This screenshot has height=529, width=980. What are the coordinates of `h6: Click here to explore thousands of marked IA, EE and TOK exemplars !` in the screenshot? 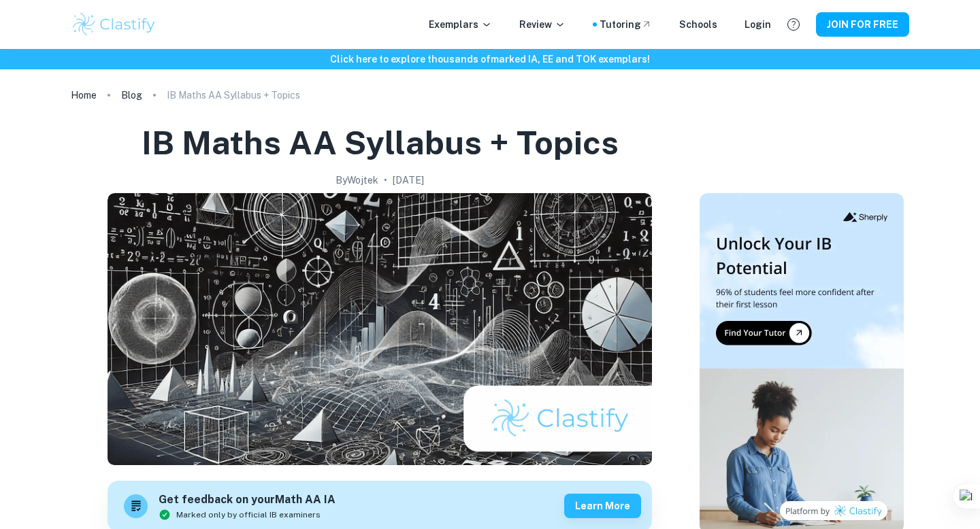 It's located at (490, 59).